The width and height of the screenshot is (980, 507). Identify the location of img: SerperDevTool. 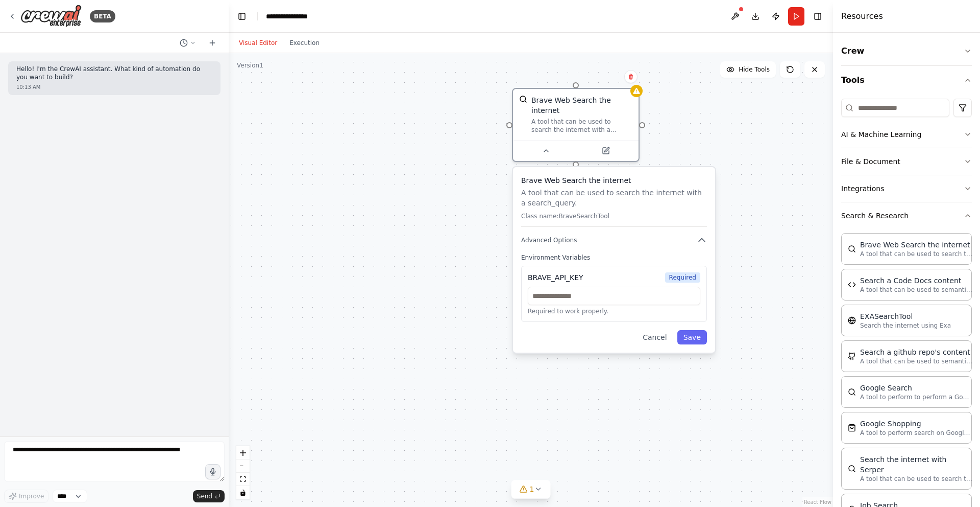
(852, 468).